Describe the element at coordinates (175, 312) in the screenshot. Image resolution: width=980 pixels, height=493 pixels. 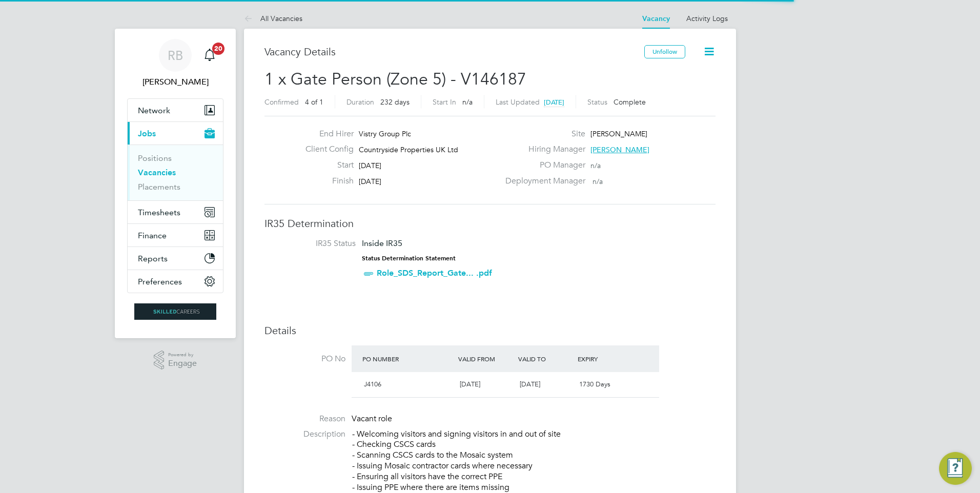
I see `img: skilledcareers-logo-retina.png` at that location.